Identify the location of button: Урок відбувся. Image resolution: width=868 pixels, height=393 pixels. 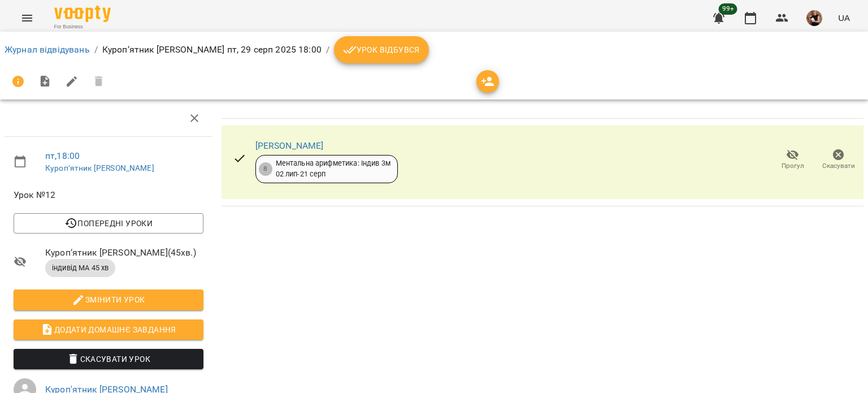
(381, 50).